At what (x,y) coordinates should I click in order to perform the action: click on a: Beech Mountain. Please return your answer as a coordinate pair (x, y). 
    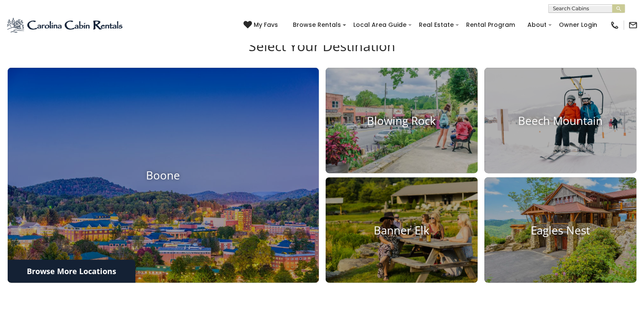
    Looking at the image, I should click on (560, 120).